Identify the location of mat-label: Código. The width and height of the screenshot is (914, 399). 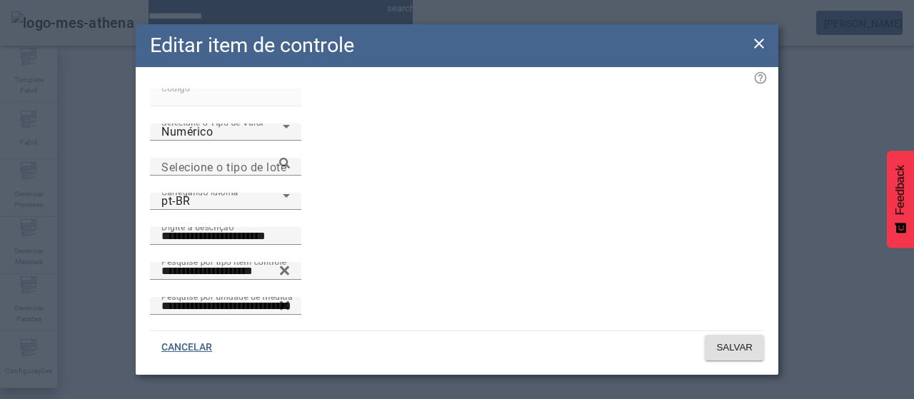
(176, 88).